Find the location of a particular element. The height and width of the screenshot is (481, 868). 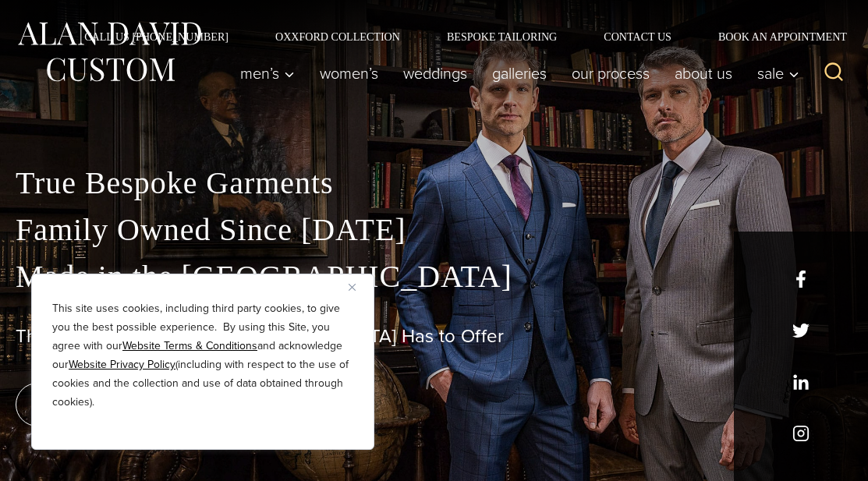

span: Men’s is located at coordinates (267, 73).